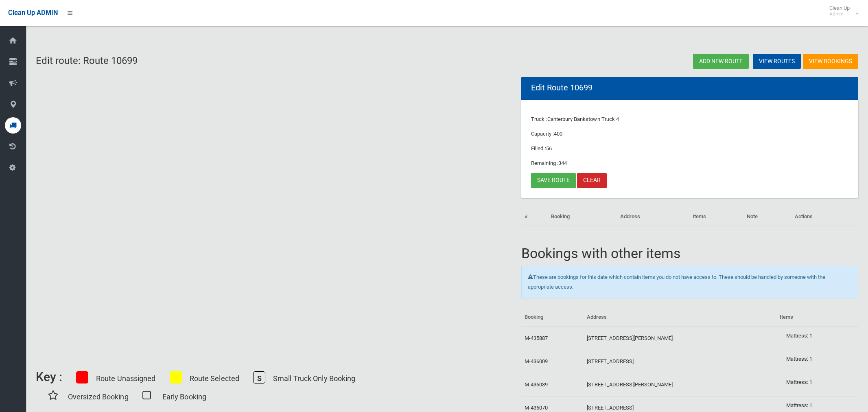 The width and height of the screenshot is (868, 412). What do you see at coordinates (690, 282) in the screenshot?
I see `div: These are bookings for this date which contain items you do not have access to. These should be h...` at bounding box center [690, 282].